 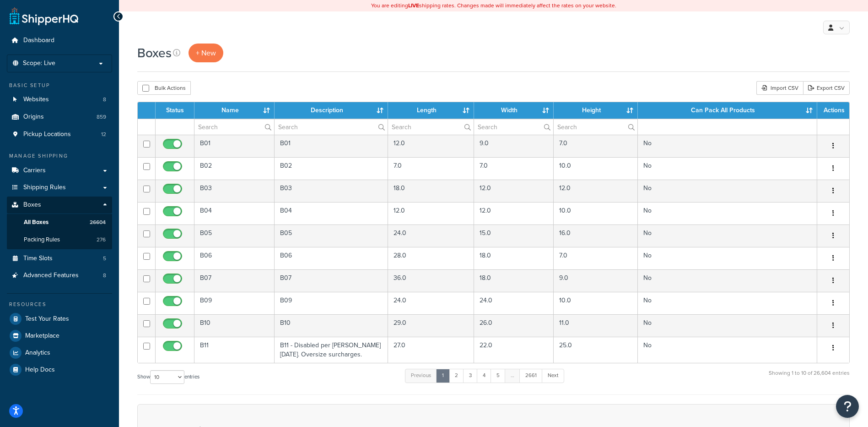 I want to click on li: Websites, so click(x=59, y=99).